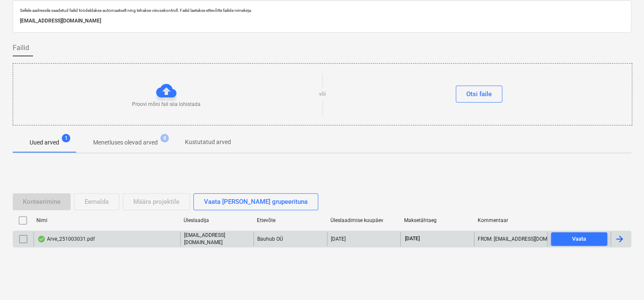 This screenshot has height=300, width=644. Describe the element at coordinates (322, 94) in the screenshot. I see `div: Proovi mõni fail siia lohistadavõiOtsi faile` at that location.